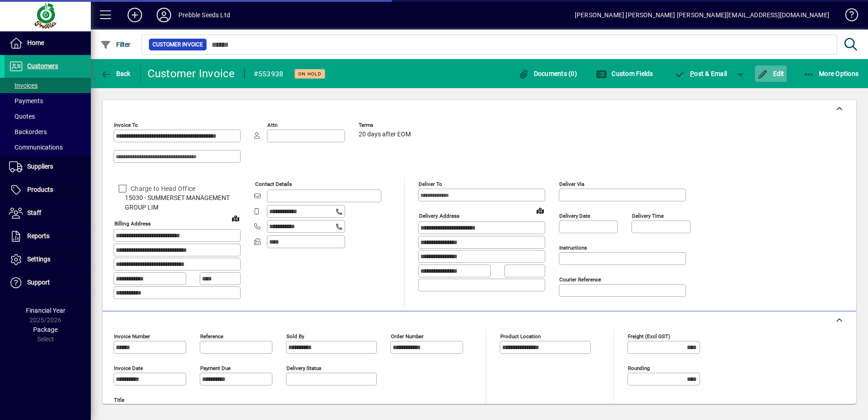 The height and width of the screenshot is (420, 868). What do you see at coordinates (47, 283) in the screenshot?
I see `a: Support` at bounding box center [47, 283].